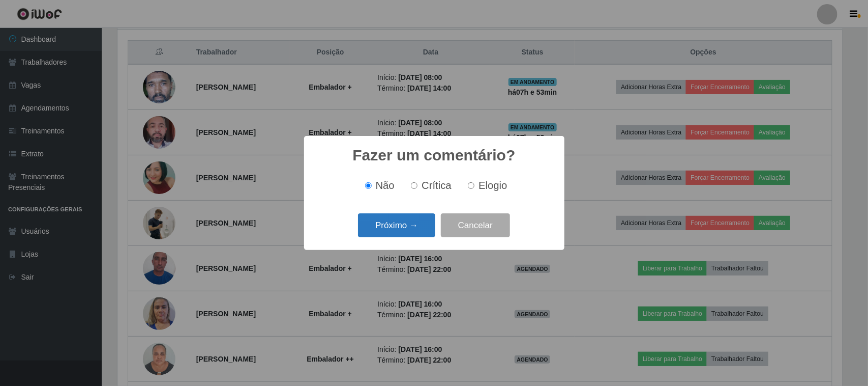 Image resolution: width=868 pixels, height=386 pixels. Describe the element at coordinates (368, 186) in the screenshot. I see `input: Não` at that location.